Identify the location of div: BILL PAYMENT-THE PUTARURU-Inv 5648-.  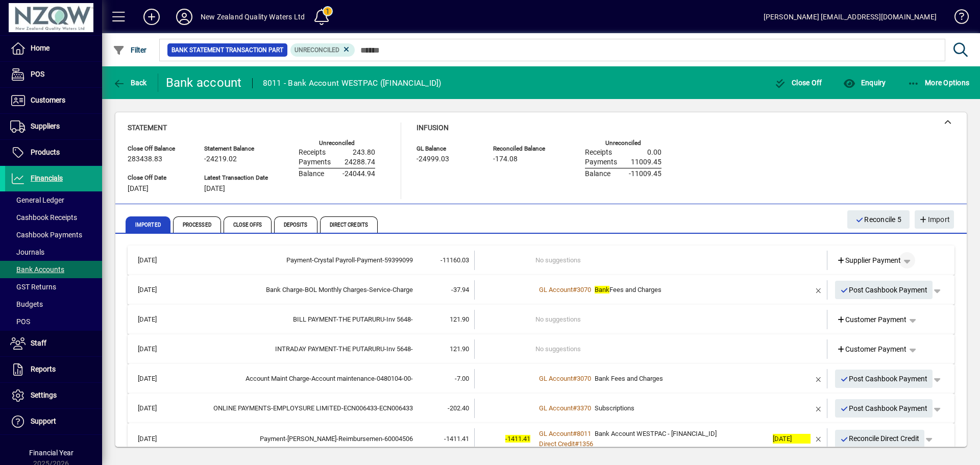
(296, 320).